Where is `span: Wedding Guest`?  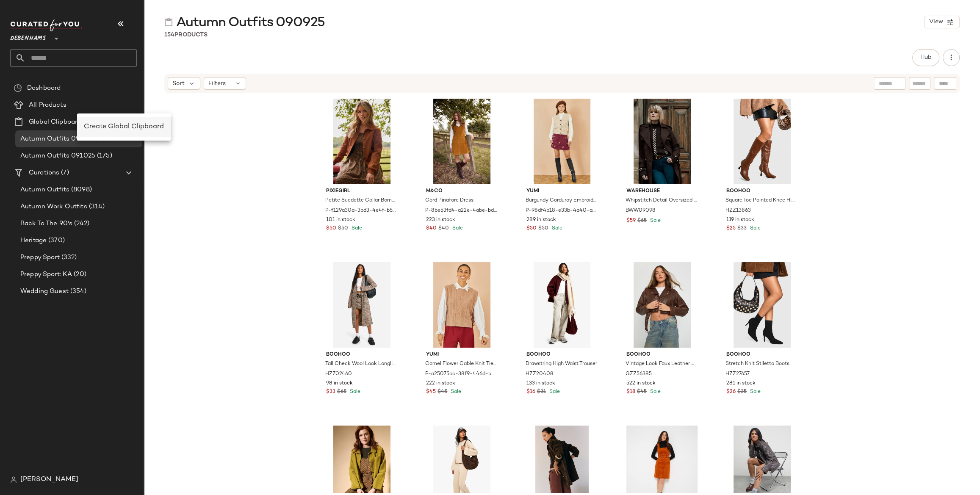
span: Wedding Guest is located at coordinates (44, 291).